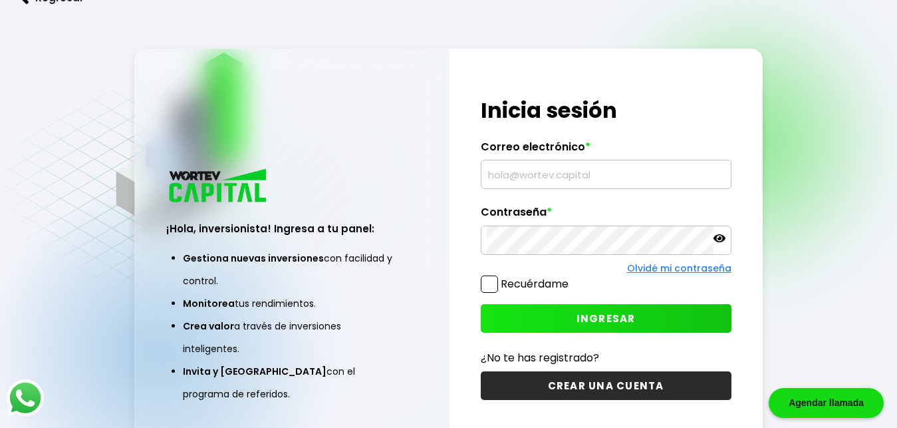 This screenshot has height=428, width=897. Describe the element at coordinates (208, 326) in the screenshot. I see `span: Crea valor` at that location.